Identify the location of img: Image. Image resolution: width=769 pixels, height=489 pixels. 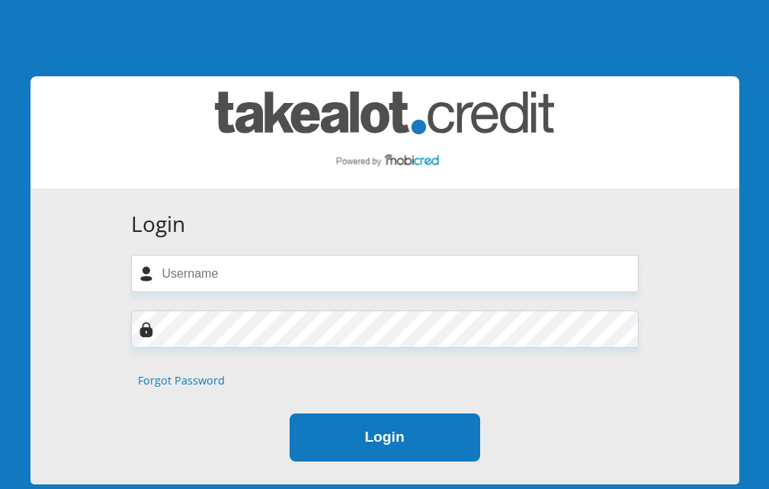
(146, 329).